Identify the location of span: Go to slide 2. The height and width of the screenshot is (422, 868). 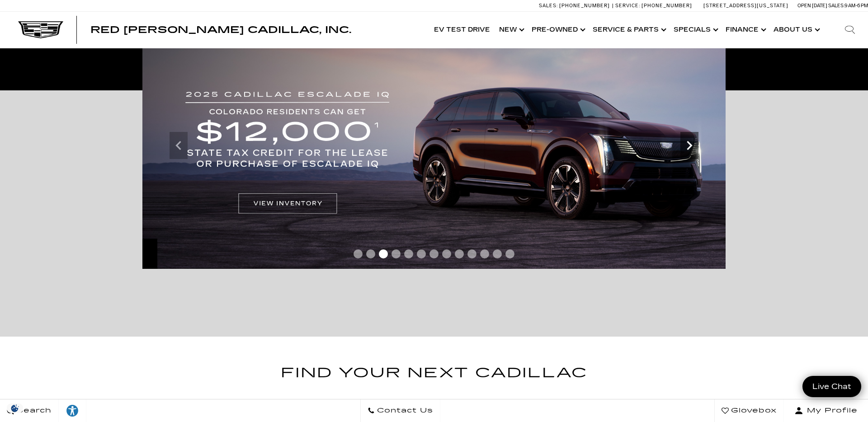
(371, 254).